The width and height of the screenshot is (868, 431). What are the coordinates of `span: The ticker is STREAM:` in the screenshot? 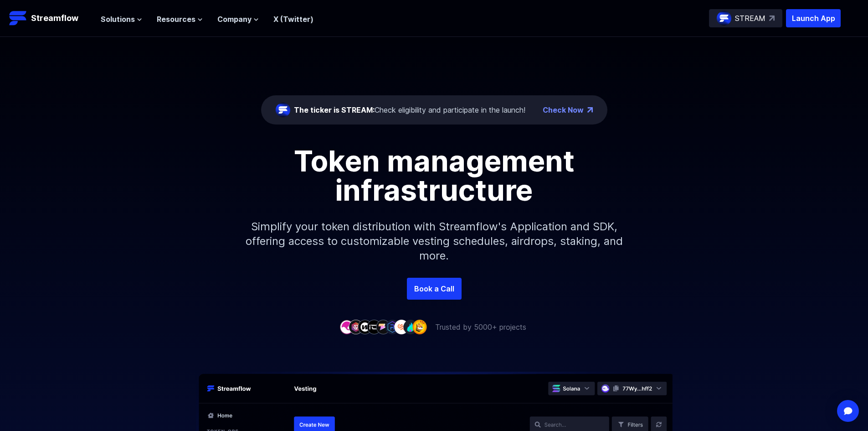 It's located at (334, 110).